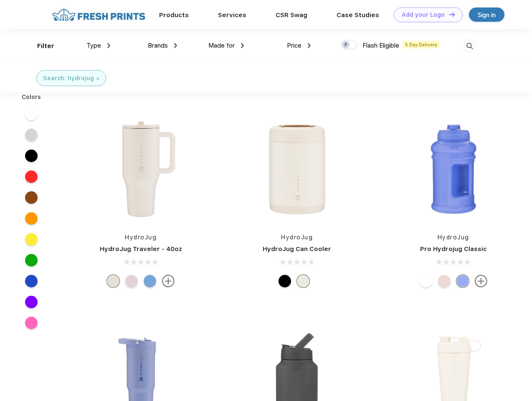  What do you see at coordinates (381, 46) in the screenshot?
I see `span: Flash Eligible` at bounding box center [381, 46].